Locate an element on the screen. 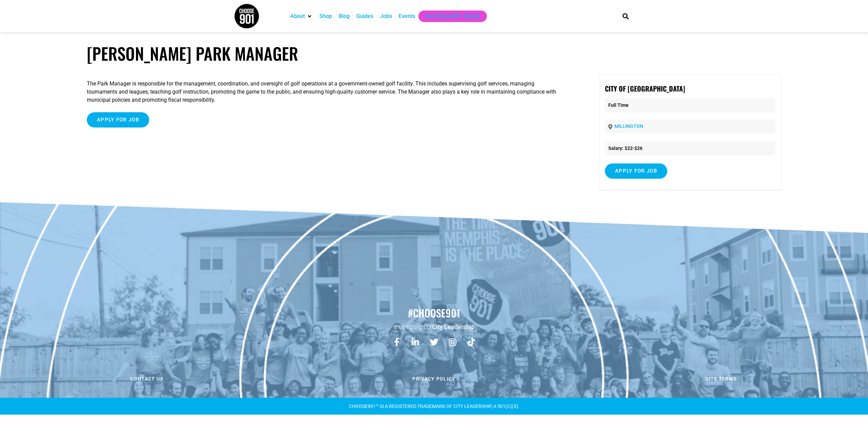 This screenshot has height=431, width=868. a: Events is located at coordinates (407, 16).